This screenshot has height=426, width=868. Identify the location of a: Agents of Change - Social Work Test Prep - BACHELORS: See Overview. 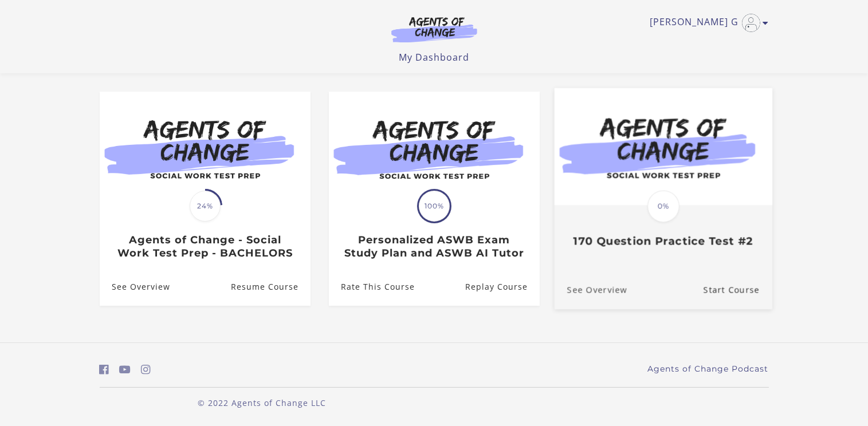
(135, 287).